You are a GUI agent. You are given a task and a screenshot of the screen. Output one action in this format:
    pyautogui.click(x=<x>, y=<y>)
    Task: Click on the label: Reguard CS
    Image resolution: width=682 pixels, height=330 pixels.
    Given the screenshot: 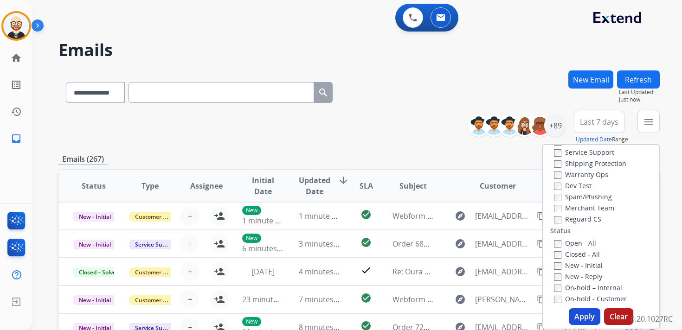 What is the action you would take?
    pyautogui.click(x=577, y=219)
    